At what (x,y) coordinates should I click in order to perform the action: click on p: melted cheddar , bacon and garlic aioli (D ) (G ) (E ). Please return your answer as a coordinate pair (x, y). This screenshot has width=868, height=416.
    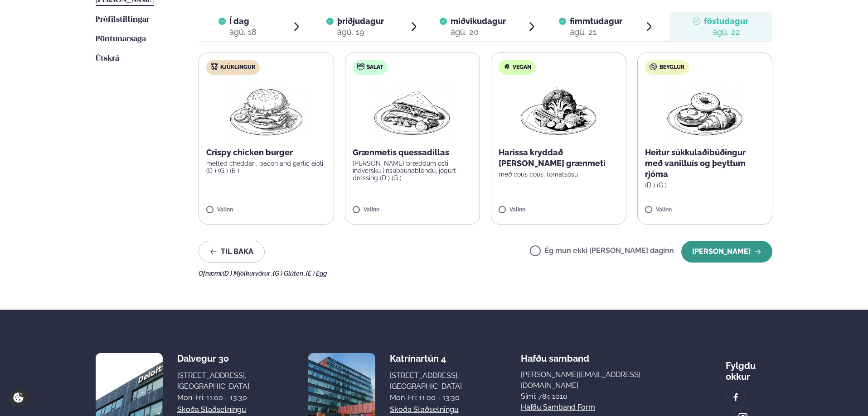
    Looking at the image, I should click on (267, 167).